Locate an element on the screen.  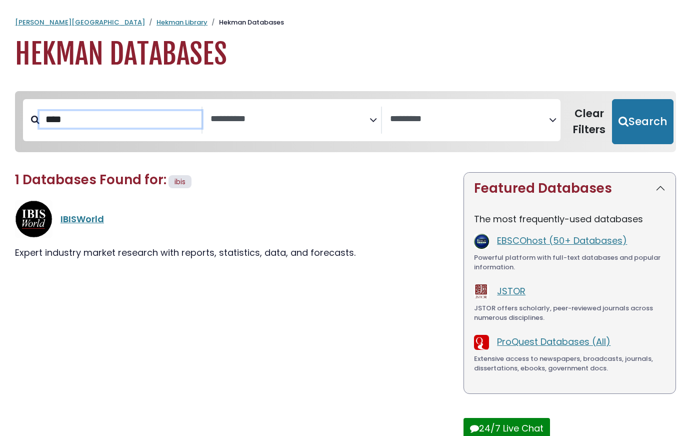
div: JSTOR offers scholarly, peer-reviewed journals across numerous disciplines. is located at coordinates (570, 313).